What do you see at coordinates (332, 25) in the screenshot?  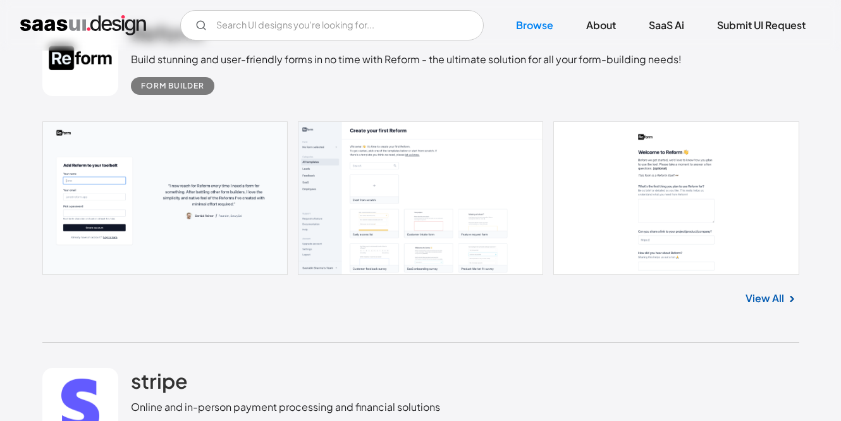 I see `form: Email Form` at bounding box center [332, 25].